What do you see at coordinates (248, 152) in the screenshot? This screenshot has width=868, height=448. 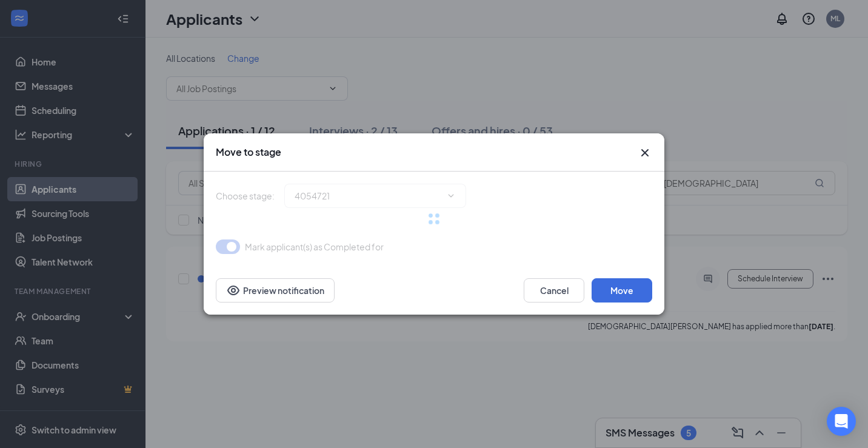 I see `h3: Move to stage` at bounding box center [248, 152].